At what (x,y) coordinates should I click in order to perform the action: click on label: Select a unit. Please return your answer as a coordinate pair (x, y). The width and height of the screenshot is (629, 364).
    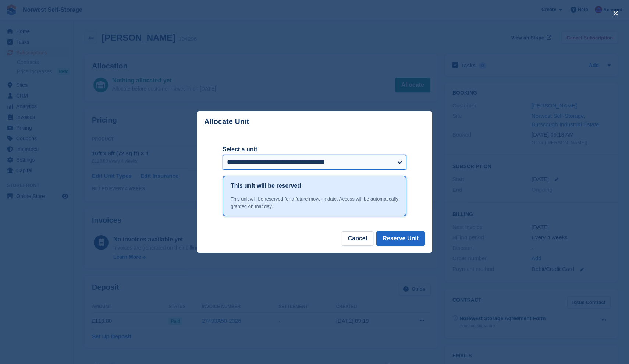
    Looking at the image, I should click on (314, 149).